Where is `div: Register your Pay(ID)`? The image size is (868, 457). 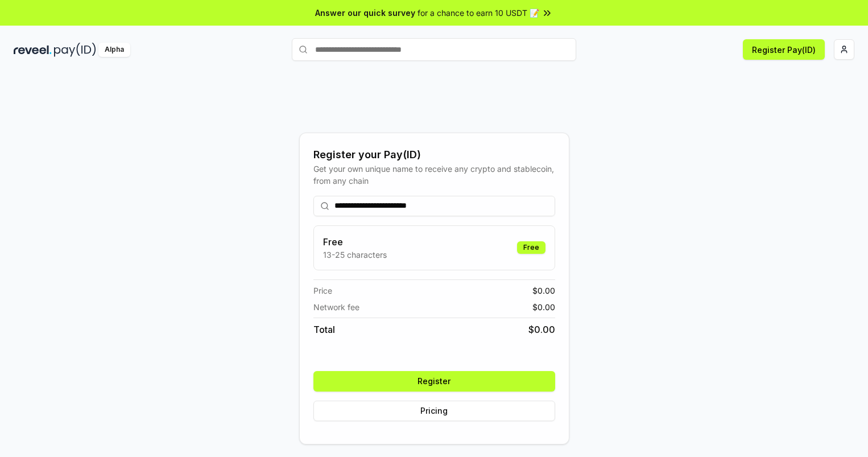
div: Register your Pay(ID) is located at coordinates (434, 155).